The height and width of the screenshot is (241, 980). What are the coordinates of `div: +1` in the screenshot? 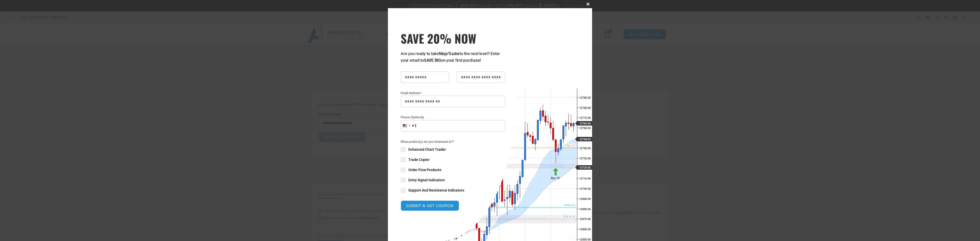 It's located at (414, 126).